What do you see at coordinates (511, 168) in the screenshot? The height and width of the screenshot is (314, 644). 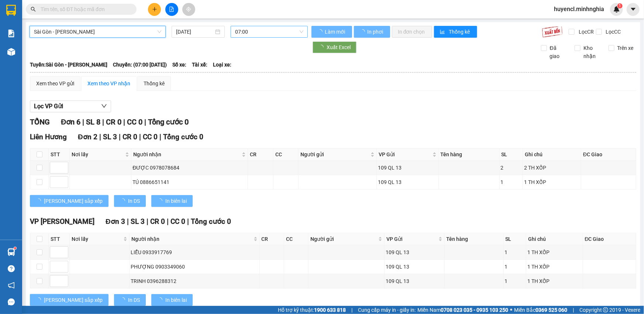 I see `div: 2` at bounding box center [511, 168].